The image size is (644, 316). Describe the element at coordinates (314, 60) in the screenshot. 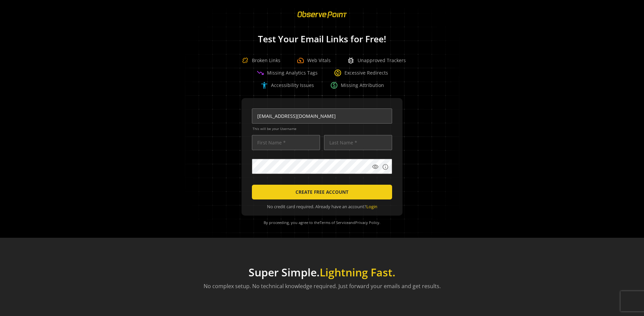

I see `div: Web Vitals` at that location.